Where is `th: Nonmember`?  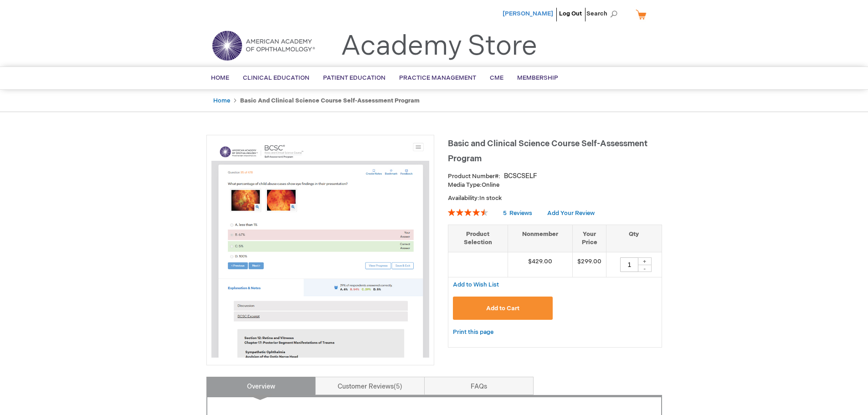 th: Nonmember is located at coordinates (540, 238).